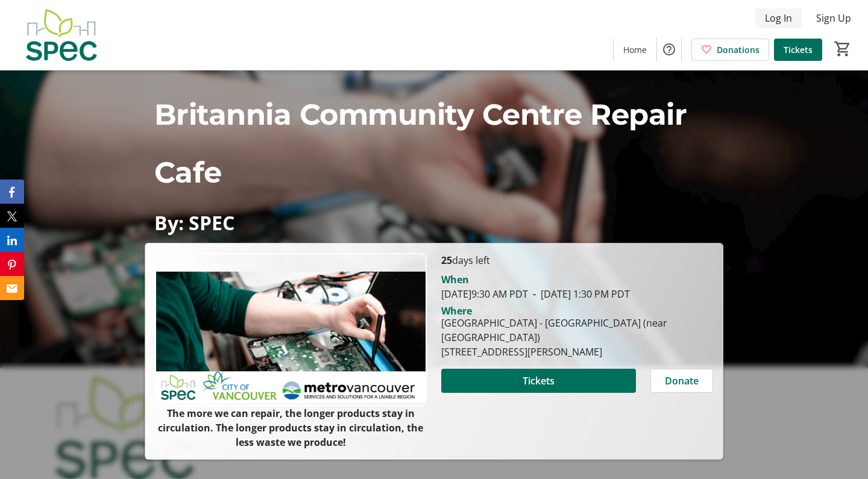  I want to click on button: Tickets, so click(539, 381).